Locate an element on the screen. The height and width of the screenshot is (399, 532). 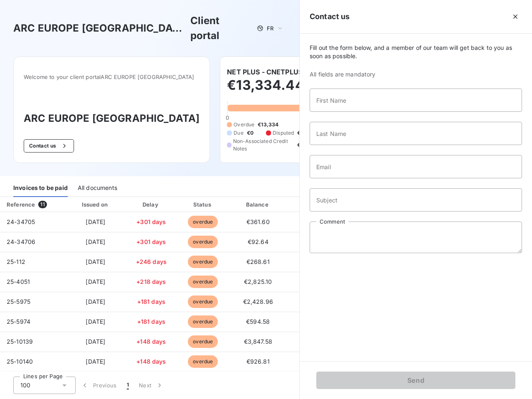
span: 1 is located at coordinates (128, 386).